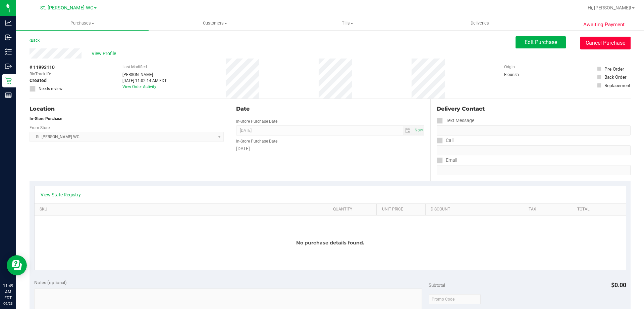  What do you see at coordinates (549, 209) in the screenshot?
I see `a: Tax` at bounding box center [549, 209].